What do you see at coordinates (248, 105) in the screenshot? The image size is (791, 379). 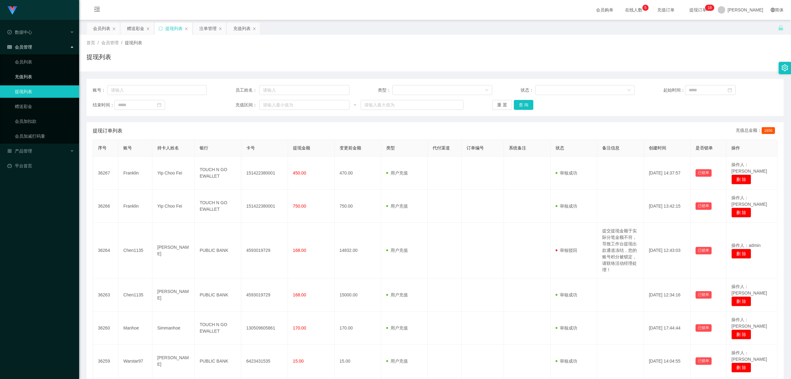 I see `span: 充值区间：` at bounding box center [248, 105].